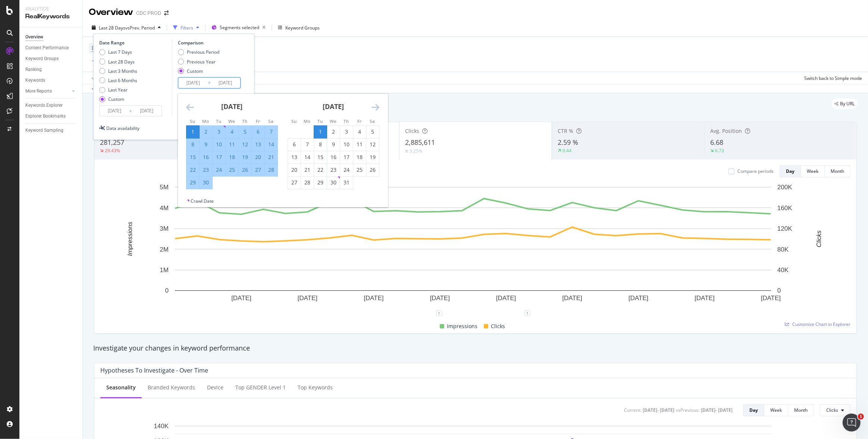 The width and height of the screenshot is (868, 439). Describe the element at coordinates (831, 78) in the screenshot. I see `button: Switch back to Simple mode` at that location.